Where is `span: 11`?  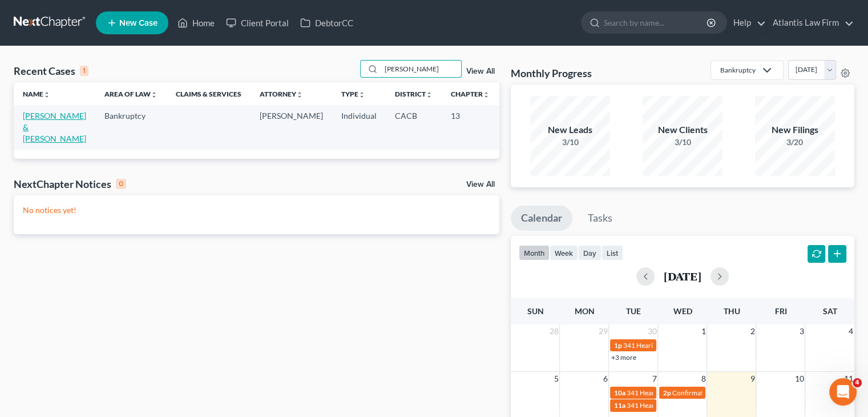
span: 11 is located at coordinates (848, 378).